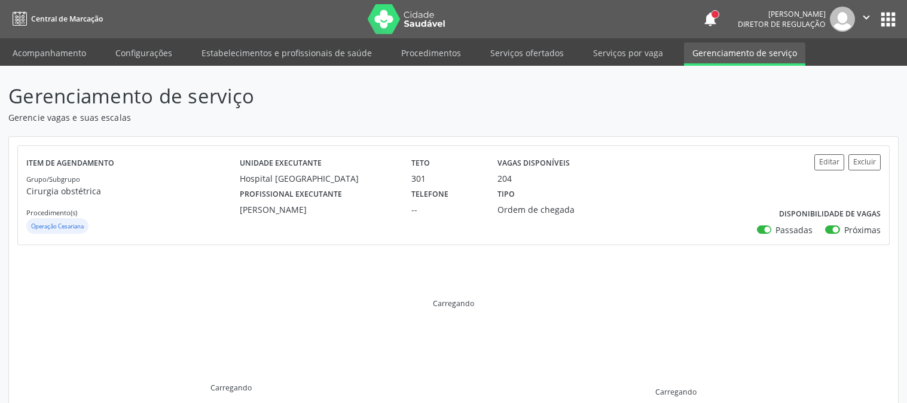 The height and width of the screenshot is (403, 907). I want to click on a: Serviços ofertados, so click(527, 53).